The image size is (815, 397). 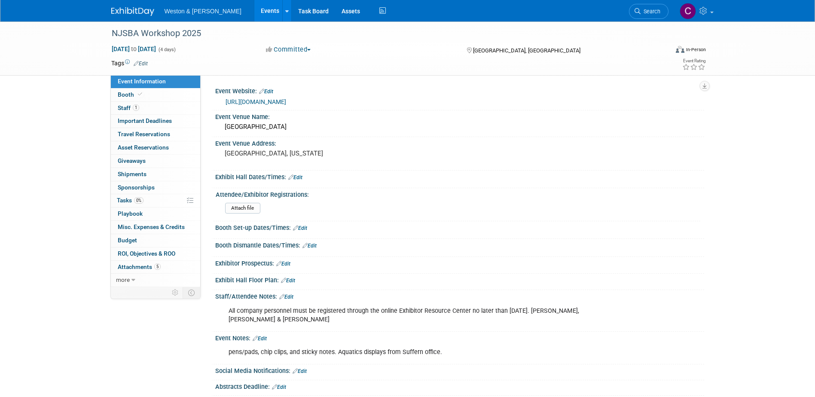 What do you see at coordinates (688, 11) in the screenshot?
I see `img: Chris O'Brien` at bounding box center [688, 11].